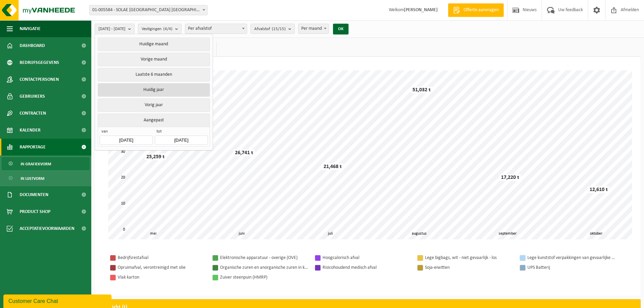 This screenshot has height=308, width=644. What do you see at coordinates (154, 44) in the screenshot?
I see `button: Huidige maand` at bounding box center [154, 44].